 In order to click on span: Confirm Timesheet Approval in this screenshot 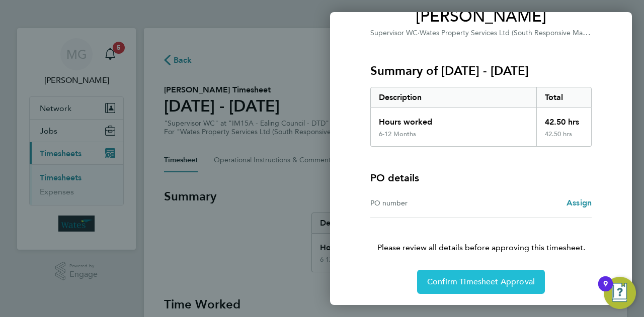, I will do `click(481, 282)`.